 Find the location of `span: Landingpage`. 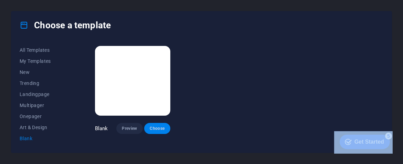

span: Landingpage is located at coordinates (42, 94).